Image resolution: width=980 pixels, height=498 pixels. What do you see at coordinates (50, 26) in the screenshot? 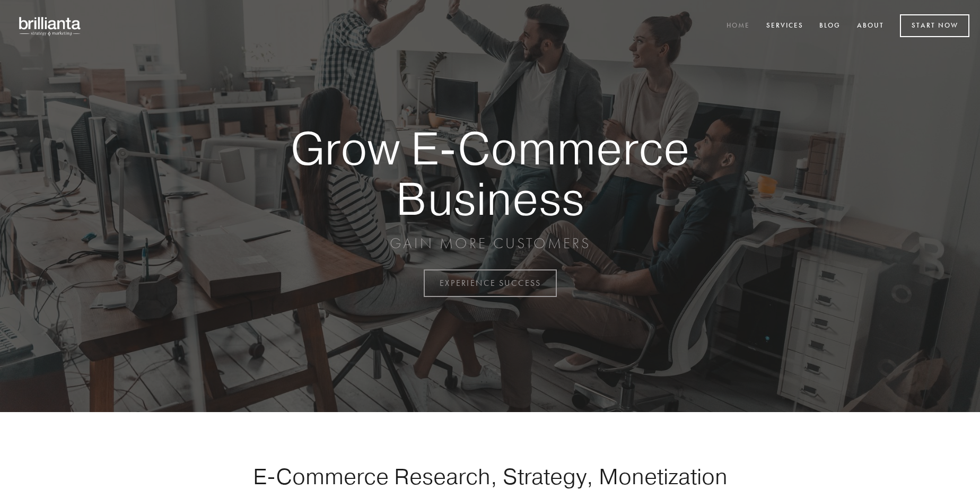
I see `img: brillianta - research, strategy, marketing` at bounding box center [50, 26].